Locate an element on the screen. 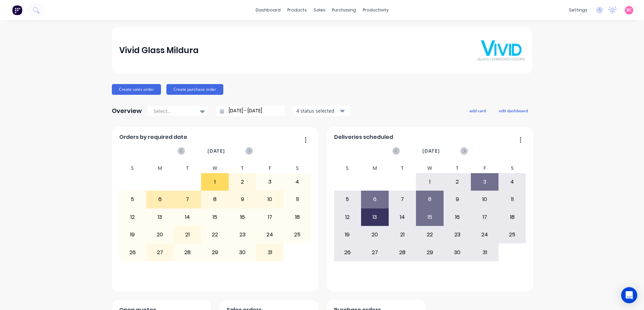  div: productivity is located at coordinates (375, 10).